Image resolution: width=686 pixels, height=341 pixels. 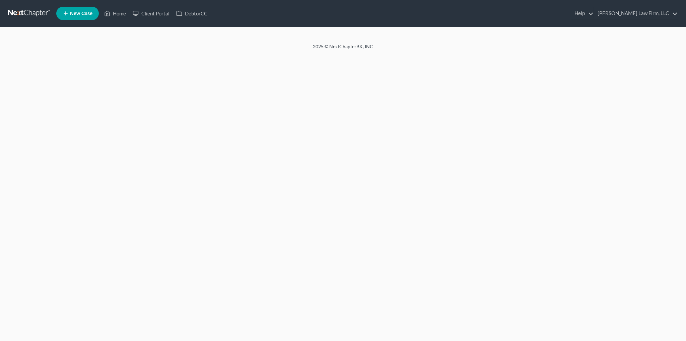 I want to click on a: Client Portal, so click(x=151, y=13).